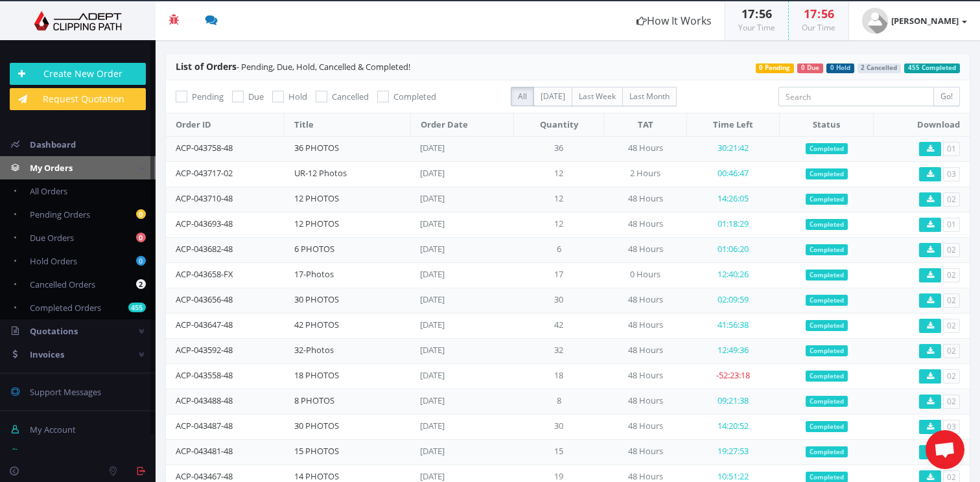 This screenshot has width=980, height=482. What do you see at coordinates (53, 261) in the screenshot?
I see `span: Hold Orders` at bounding box center [53, 261].